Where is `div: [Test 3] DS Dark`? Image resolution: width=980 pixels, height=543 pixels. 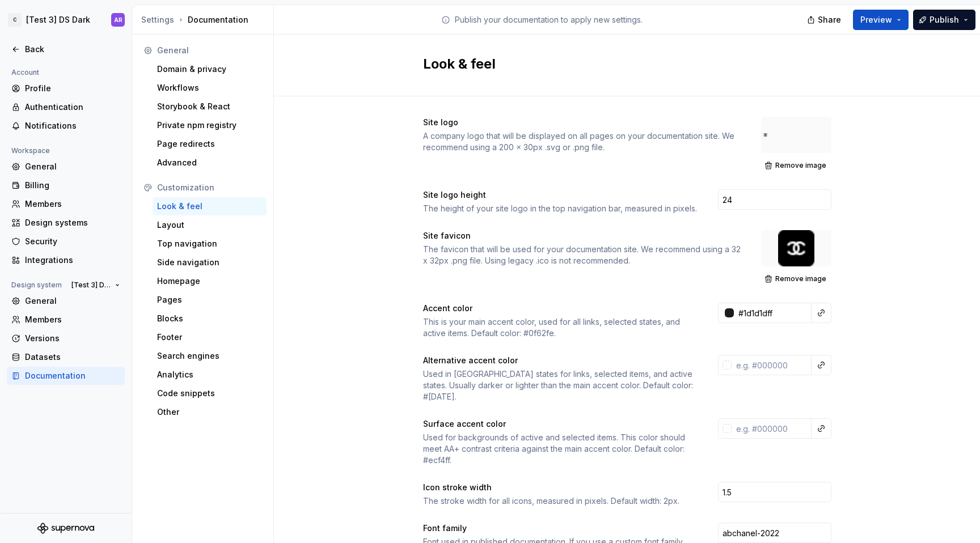
div: [Test 3] DS Dark is located at coordinates (58, 20).